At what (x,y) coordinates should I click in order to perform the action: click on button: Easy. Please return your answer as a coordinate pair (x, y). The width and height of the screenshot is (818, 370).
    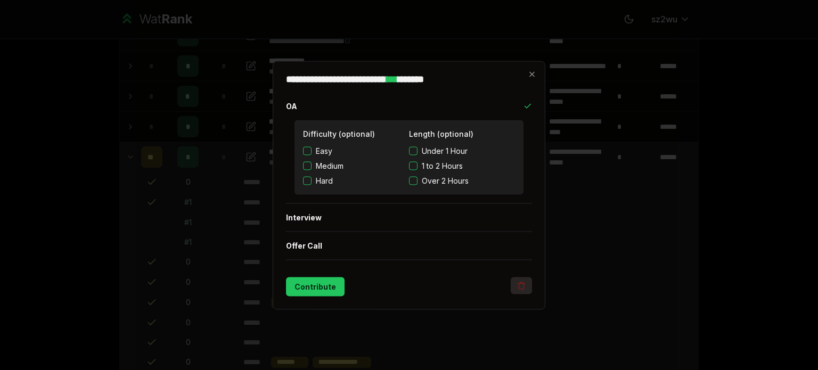
    Looking at the image, I should click on (307, 151).